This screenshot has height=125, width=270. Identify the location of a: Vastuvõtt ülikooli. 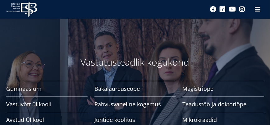
(47, 104).